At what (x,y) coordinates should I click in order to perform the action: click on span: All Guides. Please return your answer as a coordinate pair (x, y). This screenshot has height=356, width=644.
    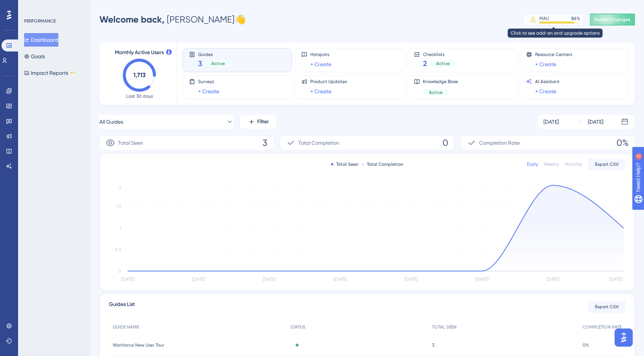
    Looking at the image, I should click on (111, 122).